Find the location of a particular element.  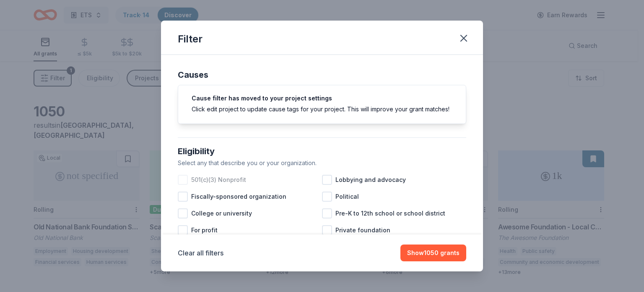

div: Click edit project to update cause tags for your project. This will improve your grant matches! is located at coordinates (322, 109).